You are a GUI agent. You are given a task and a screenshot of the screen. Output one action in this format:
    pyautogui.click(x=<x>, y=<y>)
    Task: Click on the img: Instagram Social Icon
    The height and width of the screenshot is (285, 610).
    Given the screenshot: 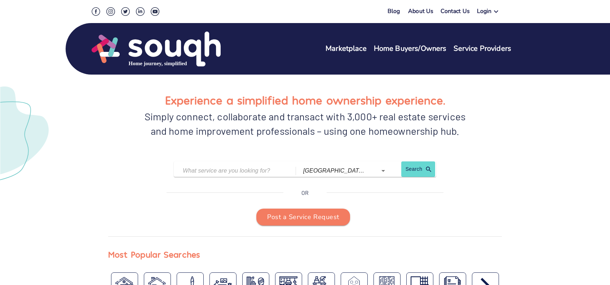 What is the action you would take?
    pyautogui.click(x=111, y=12)
    